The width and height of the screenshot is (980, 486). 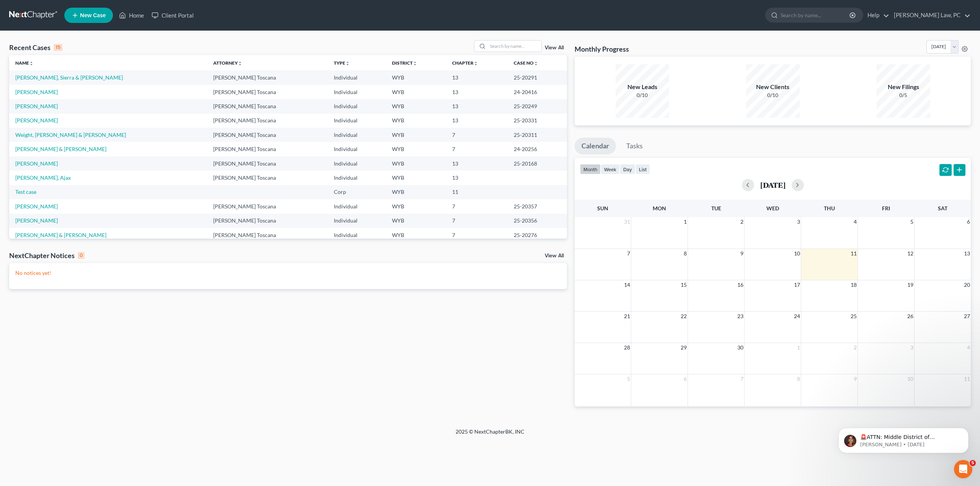 I want to click on td: Corp, so click(x=357, y=192).